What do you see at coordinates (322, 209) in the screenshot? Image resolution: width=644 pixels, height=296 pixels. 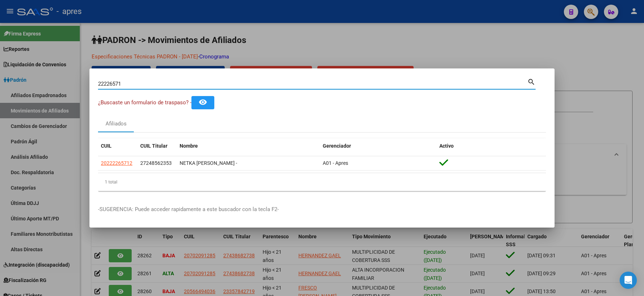 I see `p: -SUGERENCIA: Puede acceder rapidamente a este buscador con la tecla F2-` at bounding box center [322, 209].